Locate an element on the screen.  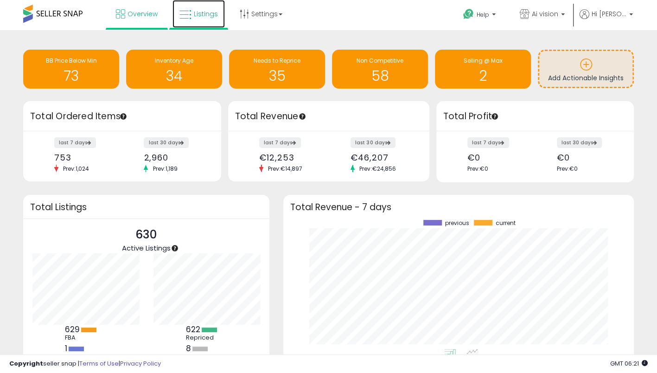
span: Inventory Age is located at coordinates (174, 60).